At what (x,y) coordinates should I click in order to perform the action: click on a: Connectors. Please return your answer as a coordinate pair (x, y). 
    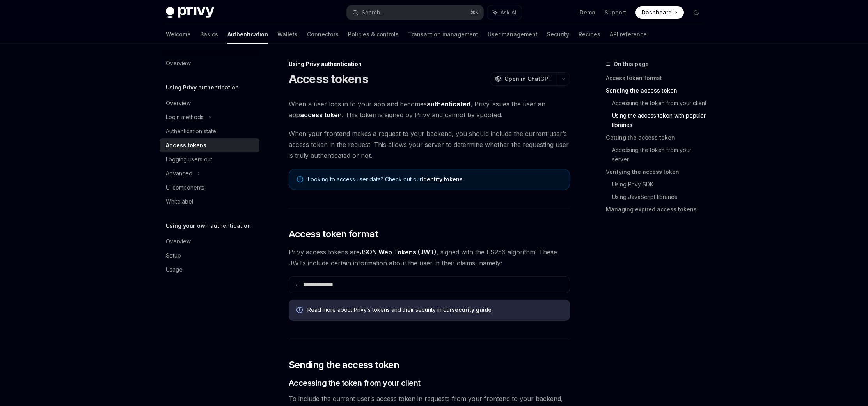
    Looking at the image, I should click on (323, 35).